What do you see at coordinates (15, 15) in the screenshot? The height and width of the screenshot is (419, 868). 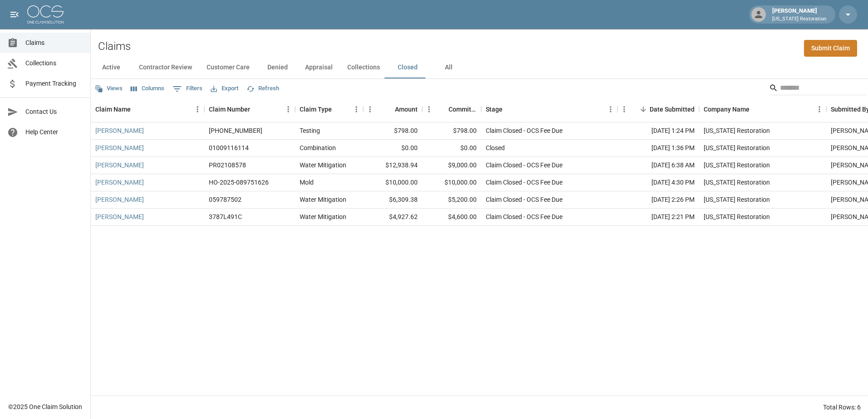 I see `button: open drawer` at bounding box center [15, 15].